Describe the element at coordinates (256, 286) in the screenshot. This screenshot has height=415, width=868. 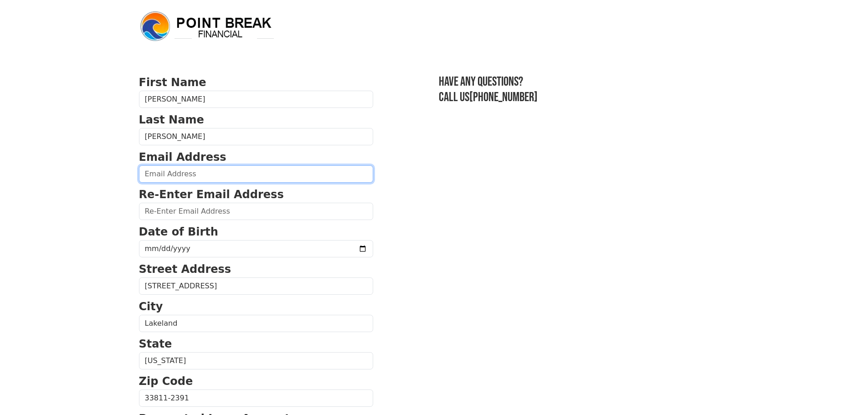
I see `input: Street Address` at that location.